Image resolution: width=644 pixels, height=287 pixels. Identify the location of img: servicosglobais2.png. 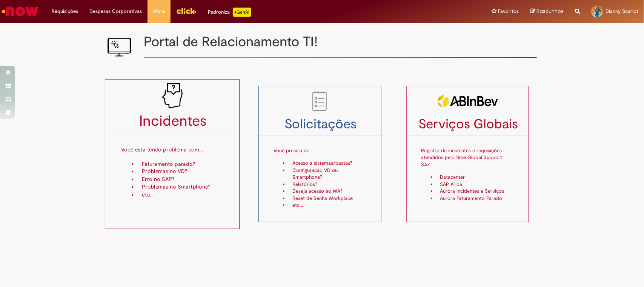
(468, 101).